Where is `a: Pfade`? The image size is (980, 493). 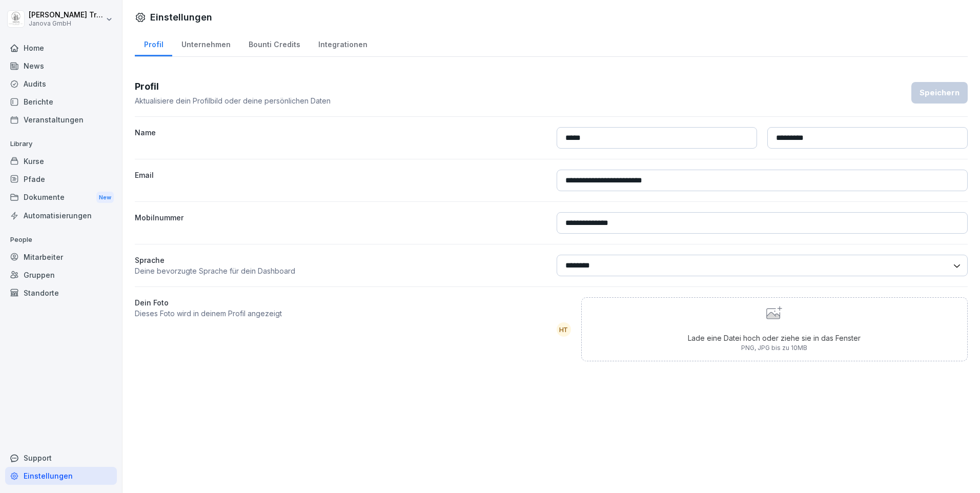 a: Pfade is located at coordinates (61, 179).